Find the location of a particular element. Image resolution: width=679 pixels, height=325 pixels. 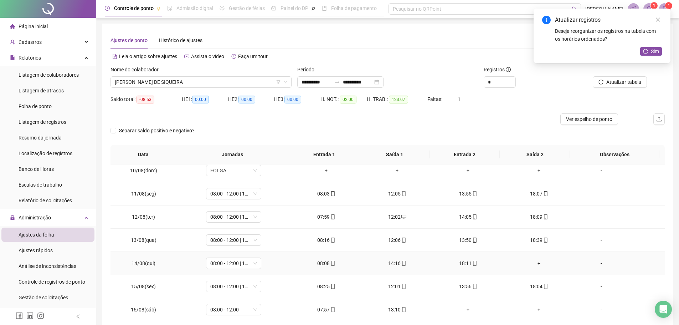

span: bell is located at coordinates (649, 9).